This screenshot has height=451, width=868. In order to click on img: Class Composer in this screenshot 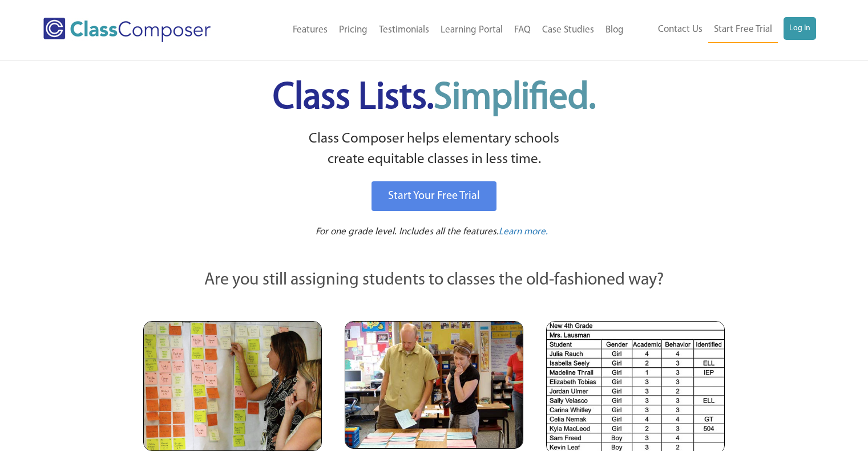, I will do `click(127, 29)`.